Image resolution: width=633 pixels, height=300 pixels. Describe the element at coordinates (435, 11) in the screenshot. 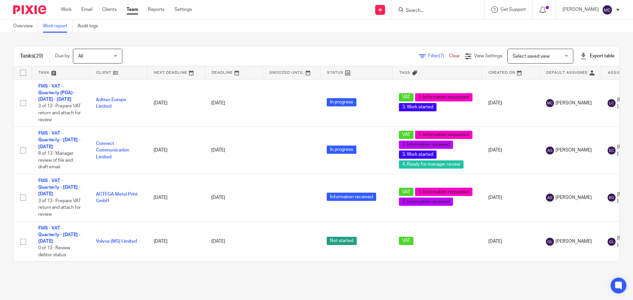

I see `input: Search` at that location.